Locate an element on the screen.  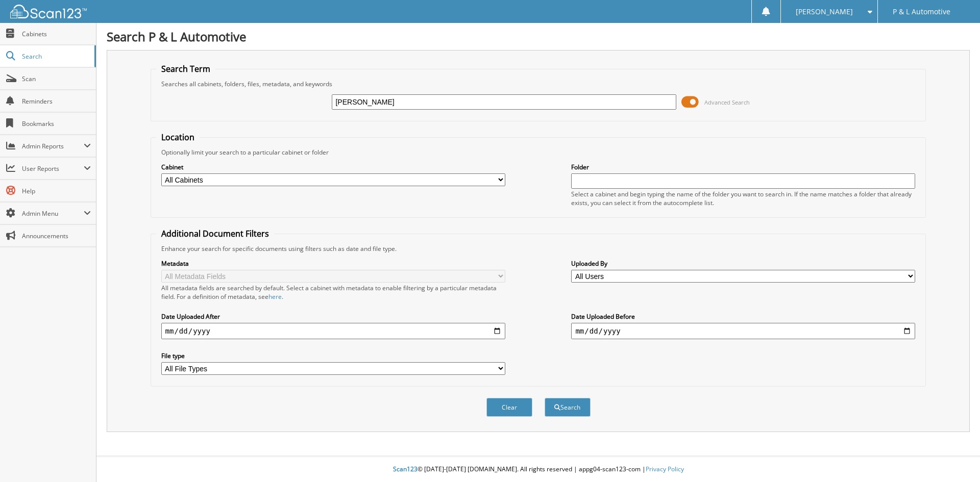
span: Advanced Search is located at coordinates (727, 102).